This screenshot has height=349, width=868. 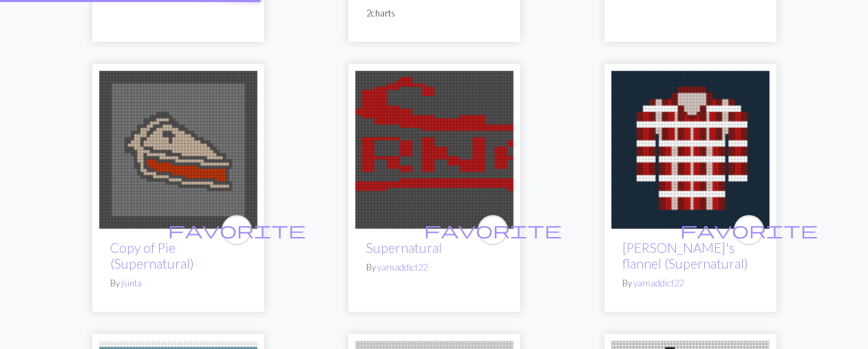 I want to click on img: Supernatural, so click(x=434, y=150).